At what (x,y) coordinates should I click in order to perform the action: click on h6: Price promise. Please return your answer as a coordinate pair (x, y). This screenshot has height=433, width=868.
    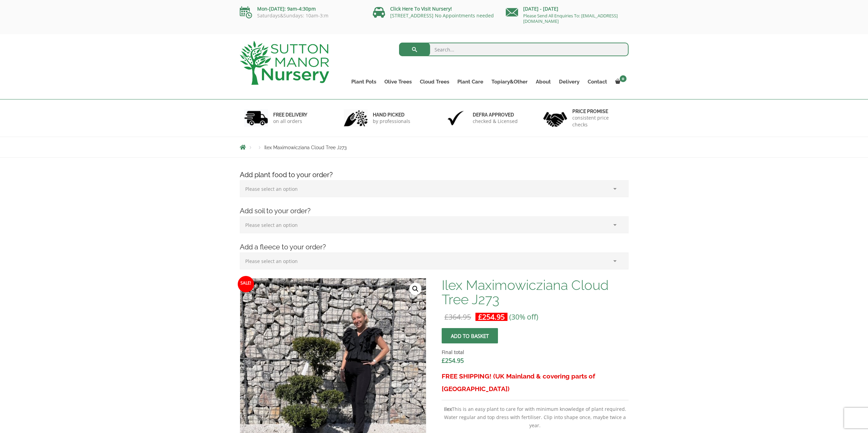
    Looking at the image, I should click on (598, 112).